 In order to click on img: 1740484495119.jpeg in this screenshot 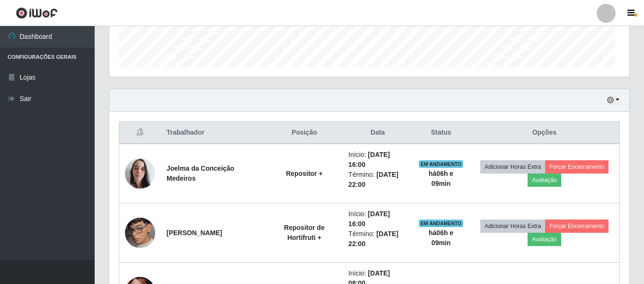, I will do `click(140, 173)`.